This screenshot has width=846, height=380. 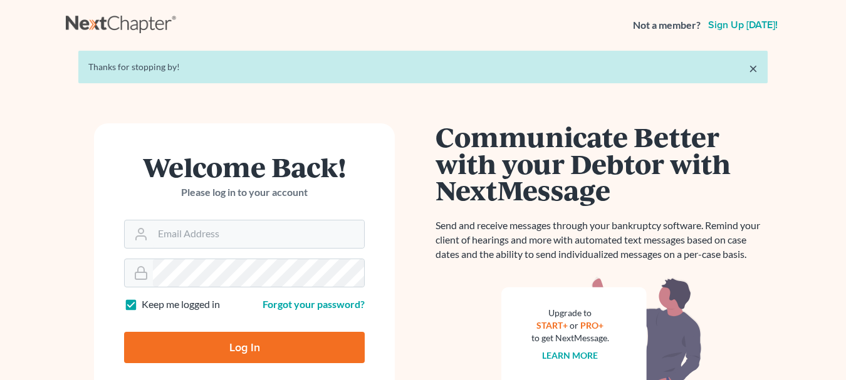 What do you see at coordinates (244, 192) in the screenshot?
I see `p: Please log in to your account` at bounding box center [244, 192].